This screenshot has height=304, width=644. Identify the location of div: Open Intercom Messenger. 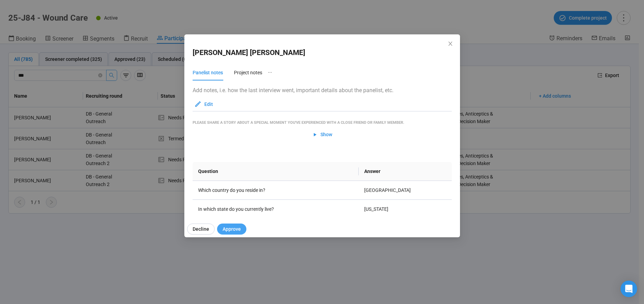
(629, 289).